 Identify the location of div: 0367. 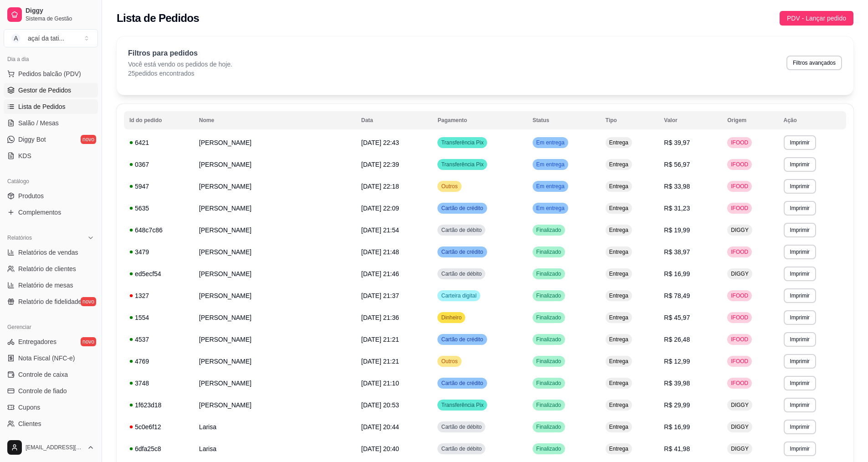
(159, 164).